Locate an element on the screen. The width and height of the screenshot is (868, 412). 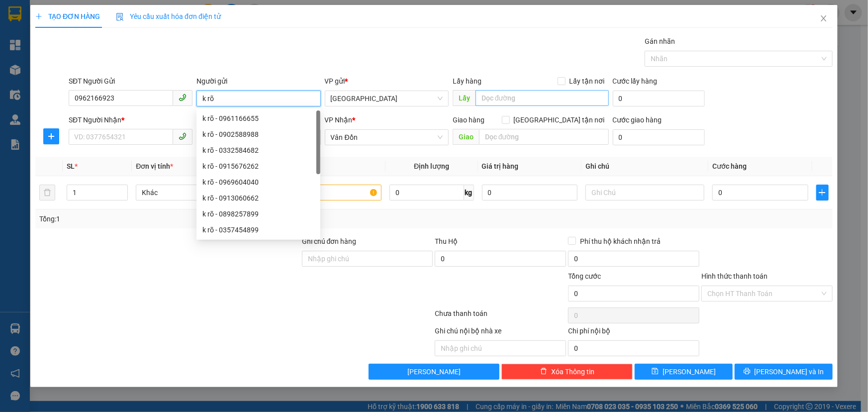
div: k rõ - 0969604040 is located at coordinates (258, 182).